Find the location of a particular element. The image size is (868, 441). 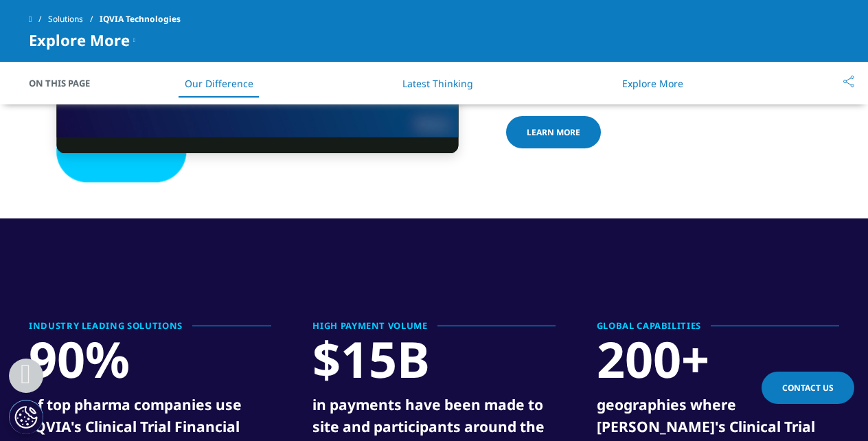

span: IQVIA Technologies is located at coordinates (140, 19).